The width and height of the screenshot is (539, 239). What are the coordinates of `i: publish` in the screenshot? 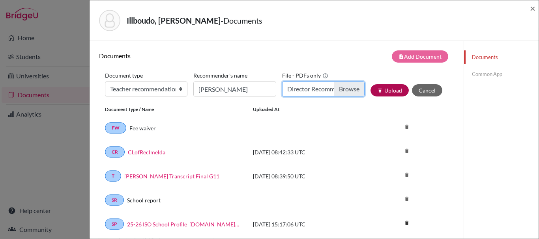 It's located at (380, 91).